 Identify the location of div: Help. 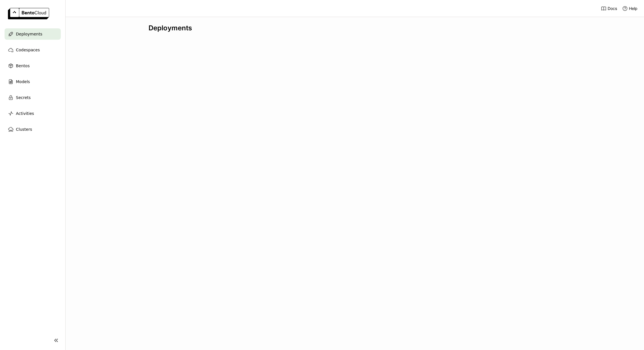
(630, 8).